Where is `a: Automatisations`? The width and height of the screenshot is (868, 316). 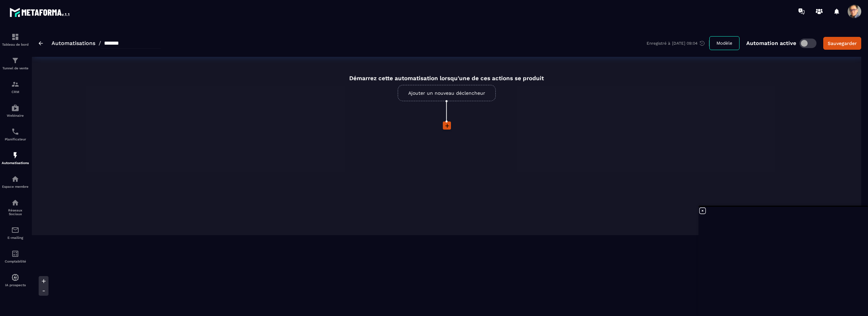 a: Automatisations is located at coordinates (73, 43).